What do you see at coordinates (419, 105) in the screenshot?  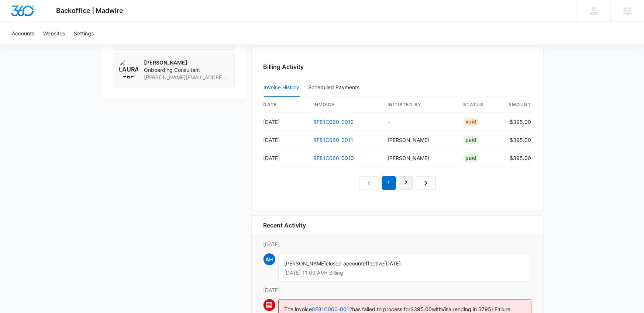 I see `th: Initiated By` at bounding box center [419, 105].